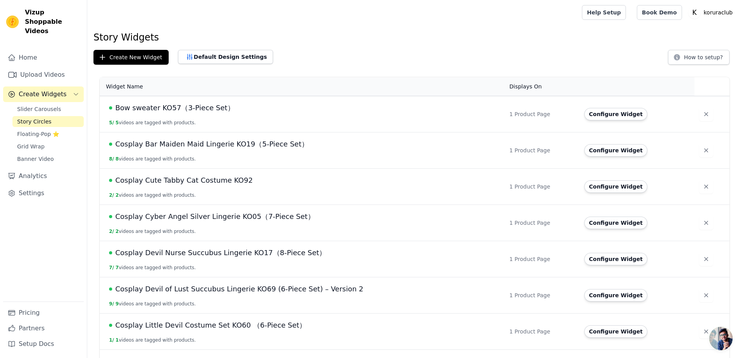 The height and width of the screenshot is (358, 742). Describe the element at coordinates (152, 304) in the screenshot. I see `button: 9/ 9videos are tagged with products.` at that location.